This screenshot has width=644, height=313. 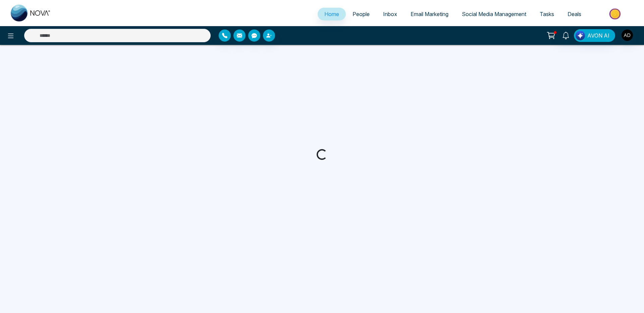 What do you see at coordinates (332, 14) in the screenshot?
I see `a: Home` at bounding box center [332, 14].